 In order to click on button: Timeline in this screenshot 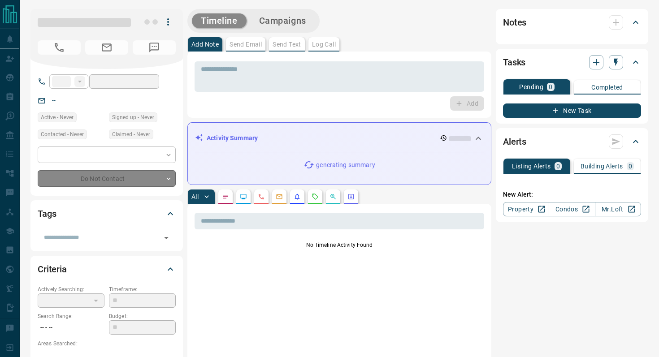, I will do `click(219, 21)`.